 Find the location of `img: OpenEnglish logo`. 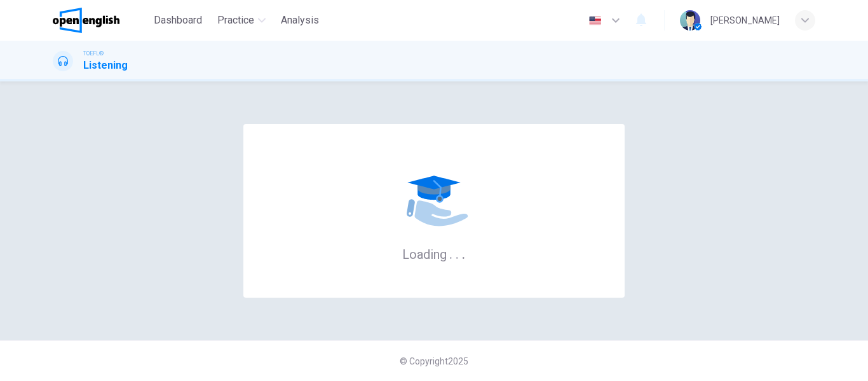

img: OpenEnglish logo is located at coordinates (86, 21).